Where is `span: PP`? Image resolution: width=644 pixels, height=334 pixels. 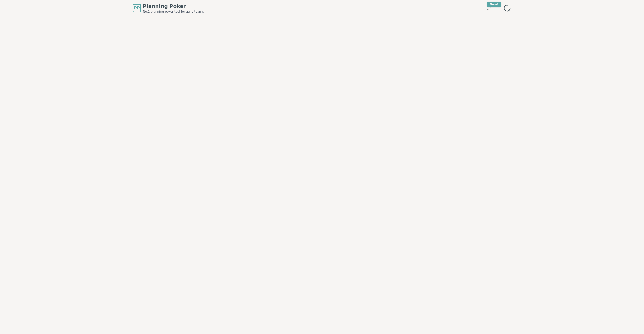 span: PP is located at coordinates (137, 8).